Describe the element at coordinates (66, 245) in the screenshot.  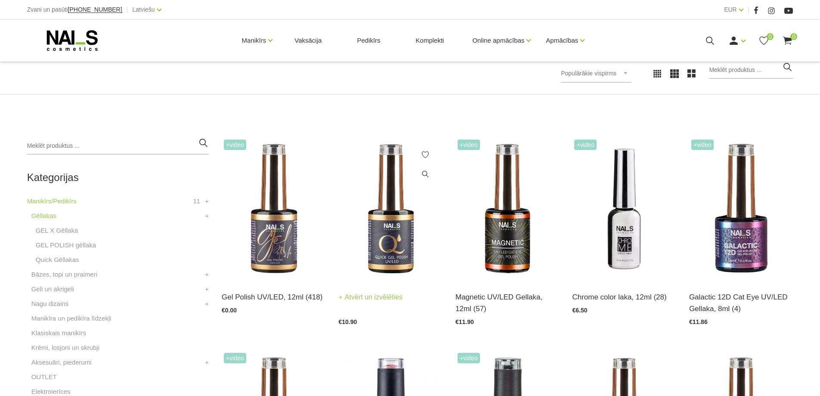
I see `a: GEL POLISH gēllaka` at that location.